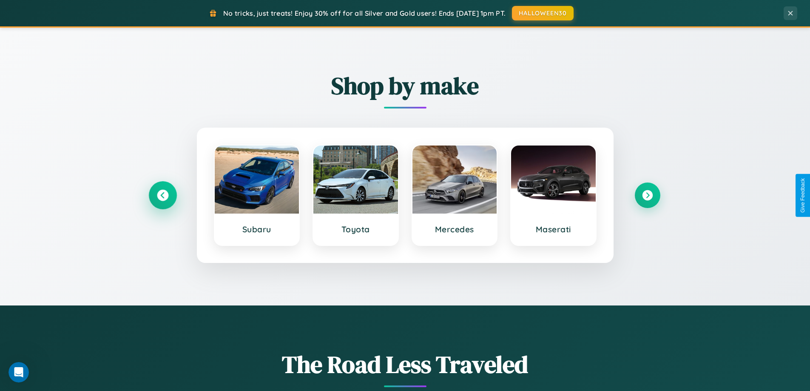 Image resolution: width=810 pixels, height=391 pixels. What do you see at coordinates (356, 229) in the screenshot?
I see `h3: Toyota` at bounding box center [356, 229].